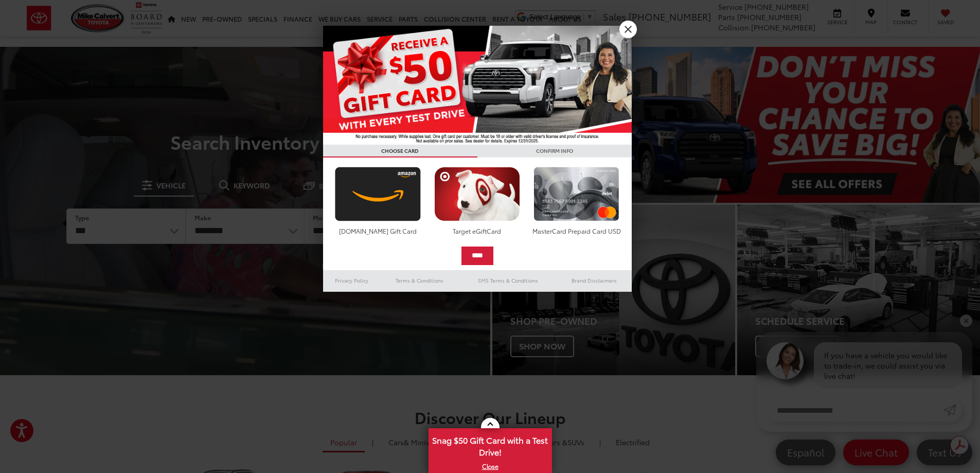 Image resolution: width=980 pixels, height=473 pixels. What do you see at coordinates (576, 194) in the screenshot?
I see `img: mastercard.png` at bounding box center [576, 194].